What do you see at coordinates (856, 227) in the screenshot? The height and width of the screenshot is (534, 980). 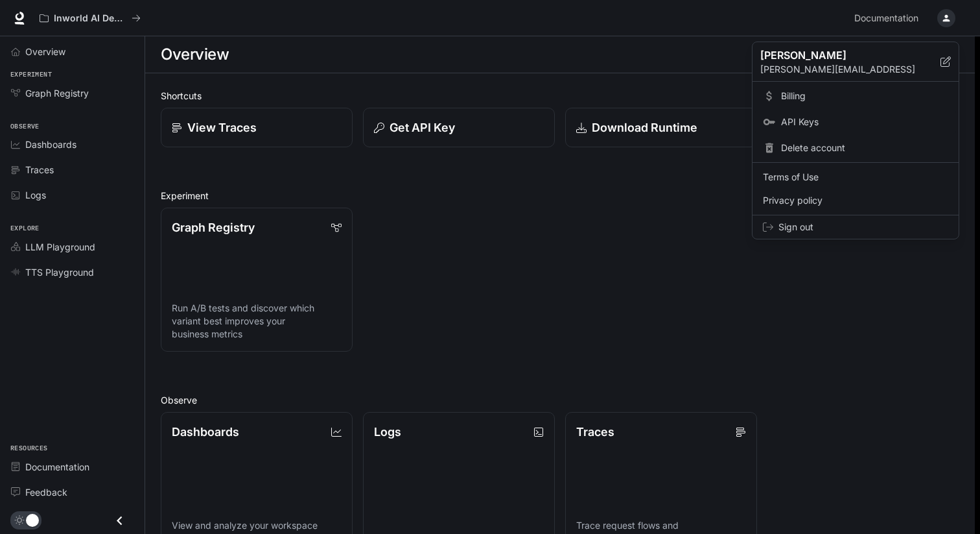 I see `div: Sign out` at bounding box center [856, 227].